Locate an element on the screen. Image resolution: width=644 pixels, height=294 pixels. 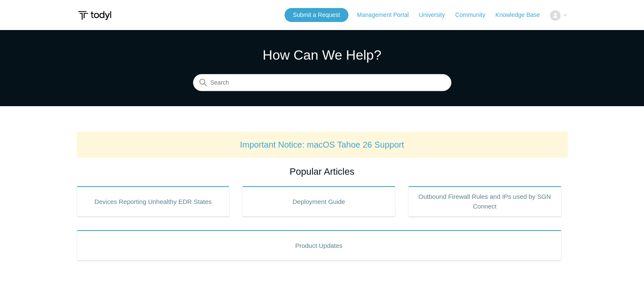
a: Important Notice: macOS Tahoe 26 Support is located at coordinates (322, 145).